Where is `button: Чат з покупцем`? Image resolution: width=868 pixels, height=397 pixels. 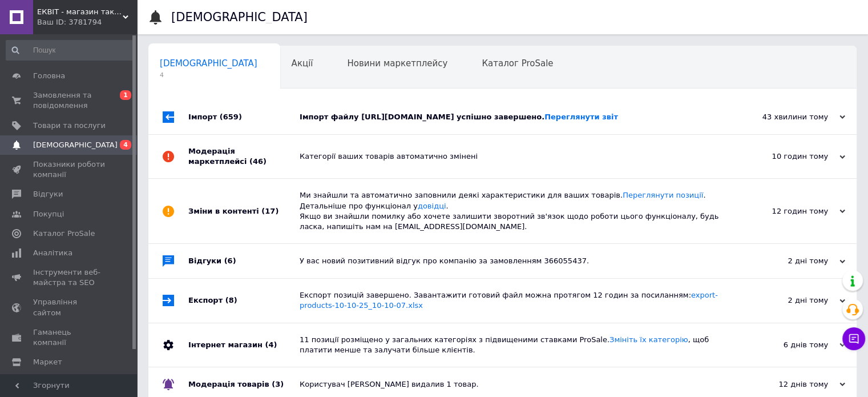
button: Чат з покупцем is located at coordinates (853, 339).